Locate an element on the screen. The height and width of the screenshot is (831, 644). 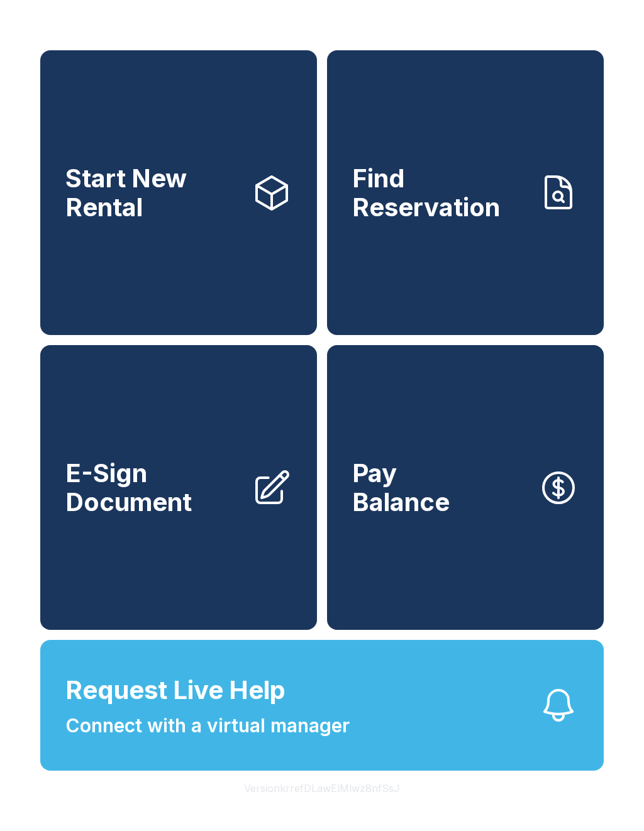
span: Find Reservation is located at coordinates (440, 192).